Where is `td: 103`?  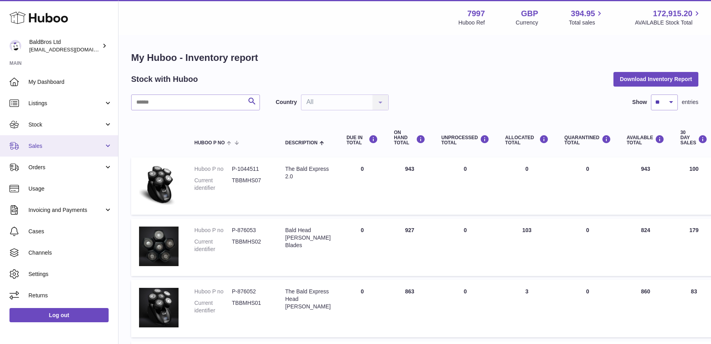 td: 103 is located at coordinates (527, 247).